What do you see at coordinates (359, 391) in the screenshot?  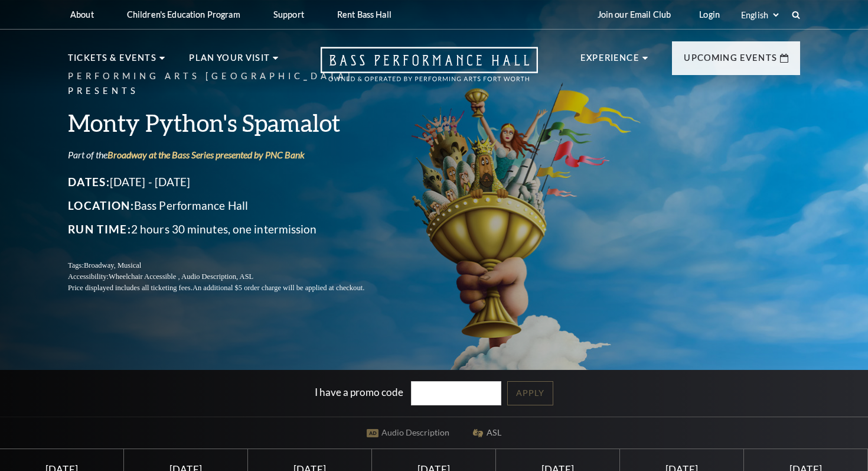 I see `label: I have a promo code` at bounding box center [359, 391].